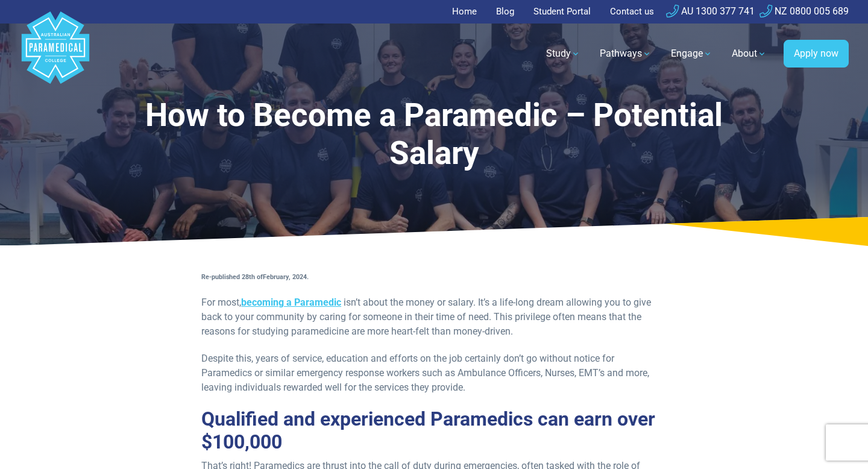 The height and width of the screenshot is (469, 868). Describe the element at coordinates (255, 277) in the screenshot. I see `strong: Re-published 28th of , 2024.` at that location.